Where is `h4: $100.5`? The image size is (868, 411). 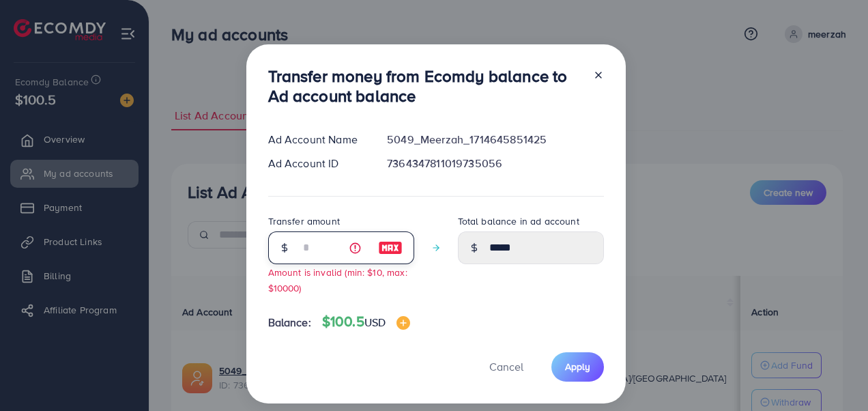
h4: $100.5 is located at coordinates (366, 322).